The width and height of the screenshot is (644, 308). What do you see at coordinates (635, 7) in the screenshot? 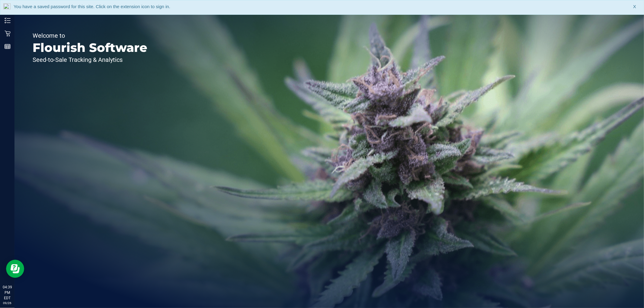
I see `span: X` at bounding box center [635, 7].